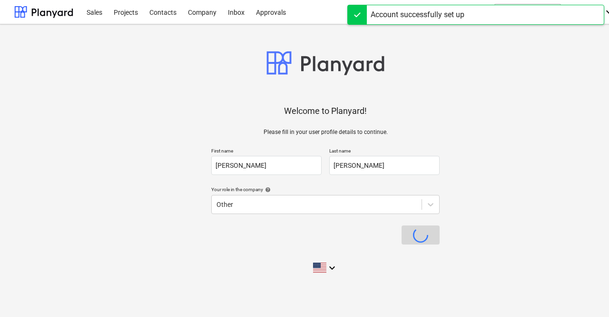  What do you see at coordinates (326, 132) in the screenshot?
I see `p: Please fill in your user profile details to continue.` at bounding box center [326, 132].